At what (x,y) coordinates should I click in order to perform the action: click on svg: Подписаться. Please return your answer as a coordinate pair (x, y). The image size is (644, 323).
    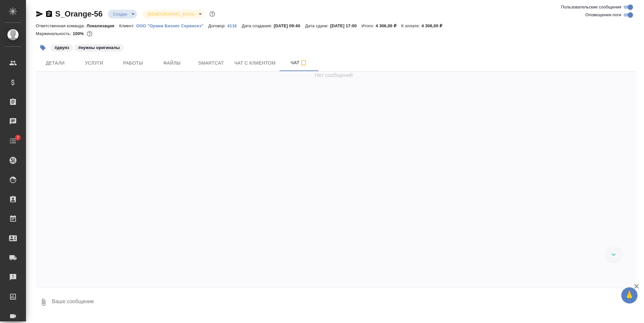
    Looking at the image, I should click on (303, 63).